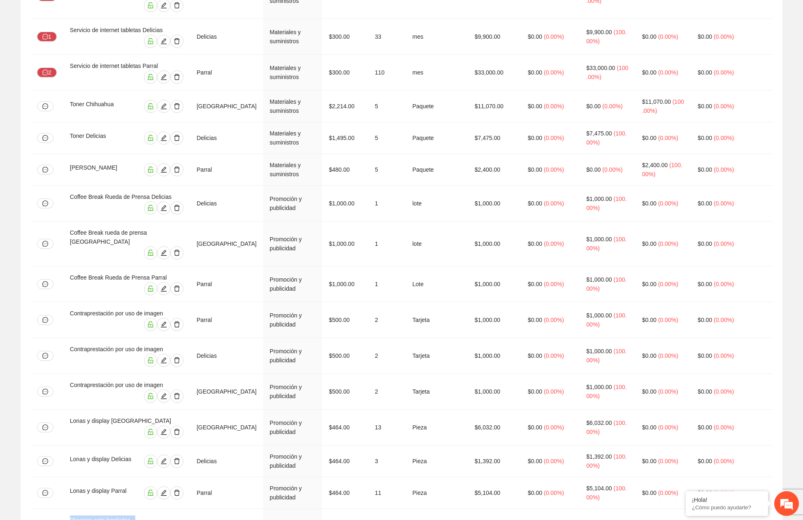  Describe the element at coordinates (387, 427) in the screenshot. I see `td: 13` at that location.